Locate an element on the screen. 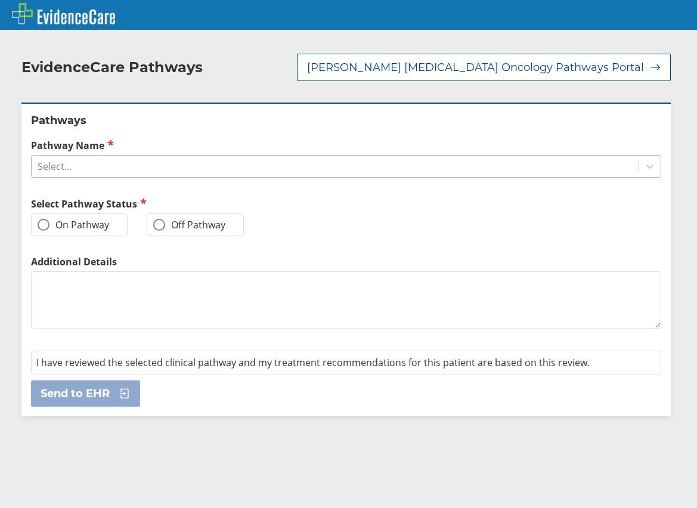 The height and width of the screenshot is (508, 697). span: I have reviewed the selected clinical pathway and my treatment recommendations for this patient a... is located at coordinates (313, 362).